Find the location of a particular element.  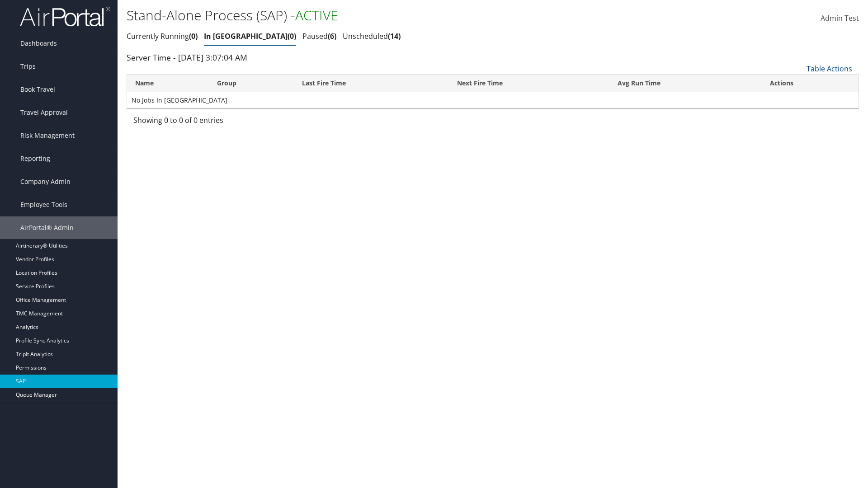

a: Currently Running0 is located at coordinates (162, 36).